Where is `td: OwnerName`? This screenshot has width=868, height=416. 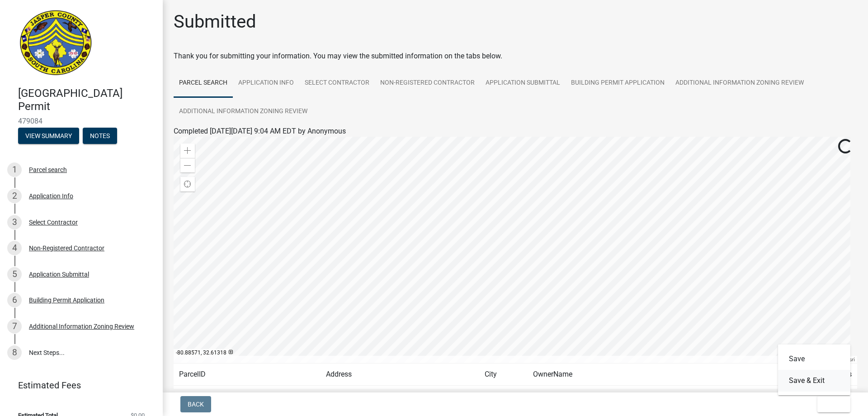
td: OwnerName is located at coordinates (662, 374).